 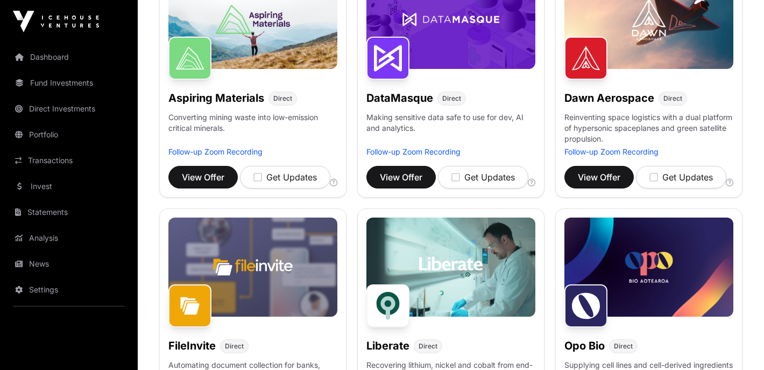 I want to click on p: Converting mining waste into low-emission critical minerals., so click(x=253, y=129).